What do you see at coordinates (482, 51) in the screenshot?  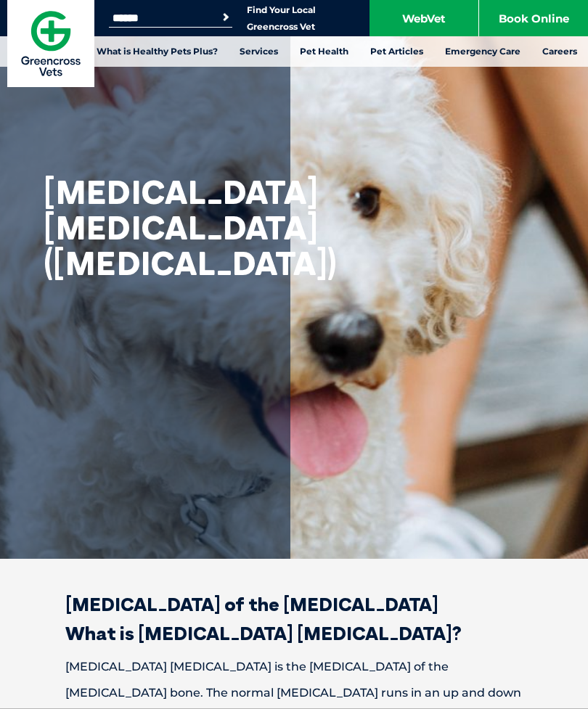 I see `a: Emergency Care` at bounding box center [482, 51].